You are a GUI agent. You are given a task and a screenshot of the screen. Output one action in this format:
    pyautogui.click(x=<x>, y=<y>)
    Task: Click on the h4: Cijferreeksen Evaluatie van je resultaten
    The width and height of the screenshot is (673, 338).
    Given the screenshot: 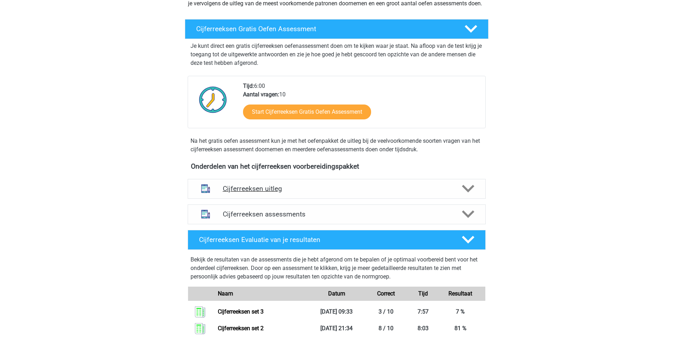 What is the action you would take?
    pyautogui.click(x=325, y=240)
    